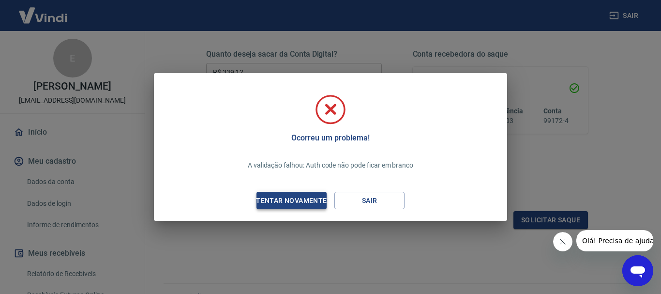  What do you see at coordinates (369, 200) in the screenshot?
I see `button: Sair` at bounding box center [369, 200].